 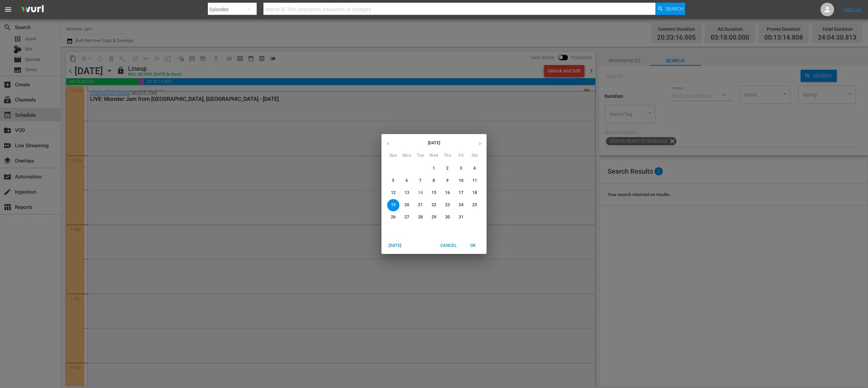 What do you see at coordinates (461, 181) in the screenshot?
I see `button: 10` at bounding box center [461, 181].